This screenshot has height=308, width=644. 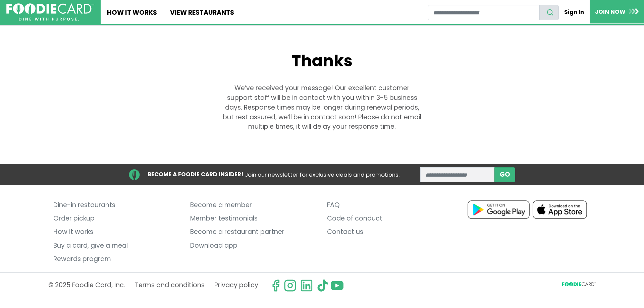 I want to click on a: How it works, so click(x=117, y=232).